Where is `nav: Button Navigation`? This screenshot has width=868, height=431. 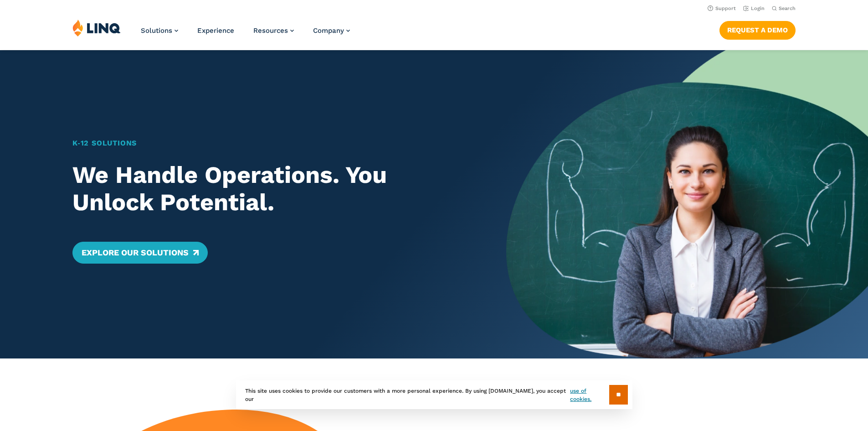
nav: Button Navigation is located at coordinates (757, 29).